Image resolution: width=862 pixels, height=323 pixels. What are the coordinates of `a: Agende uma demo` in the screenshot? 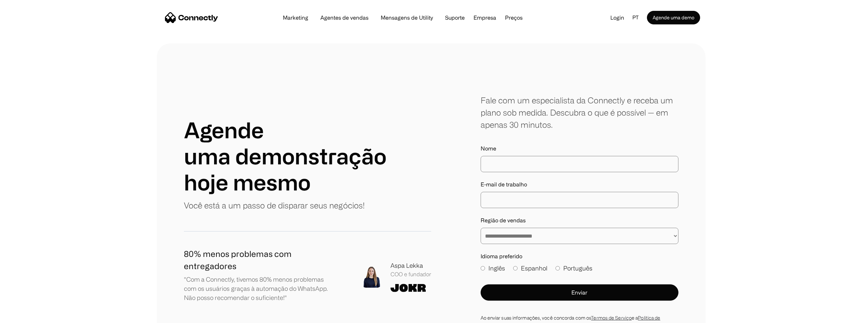 It's located at (673, 18).